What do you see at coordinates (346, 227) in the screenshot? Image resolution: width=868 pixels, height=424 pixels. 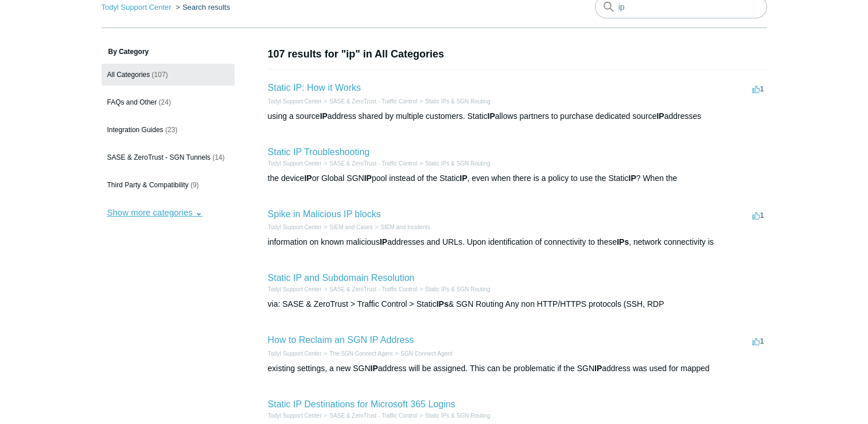 I see `li: SIEM and Cases` at bounding box center [346, 227].